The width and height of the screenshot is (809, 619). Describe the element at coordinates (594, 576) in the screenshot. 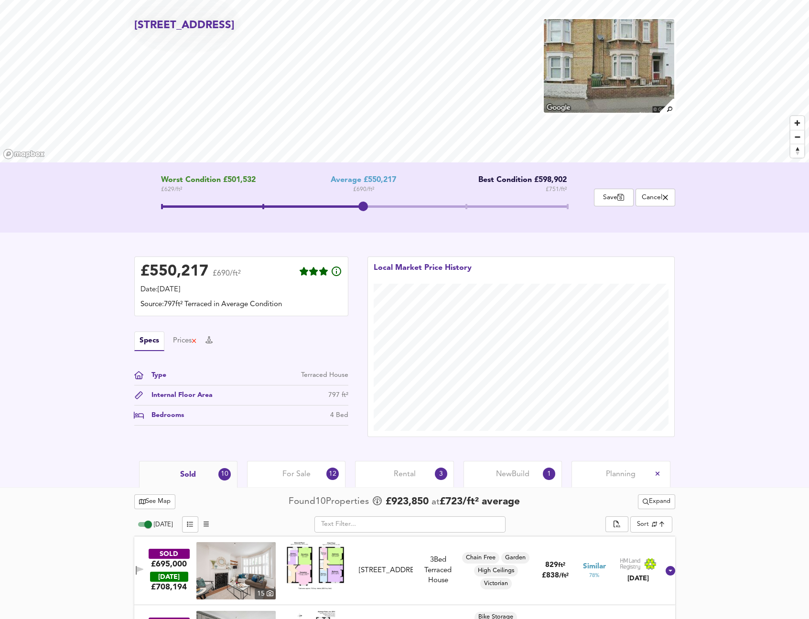

I see `span: 78 %` at that location.